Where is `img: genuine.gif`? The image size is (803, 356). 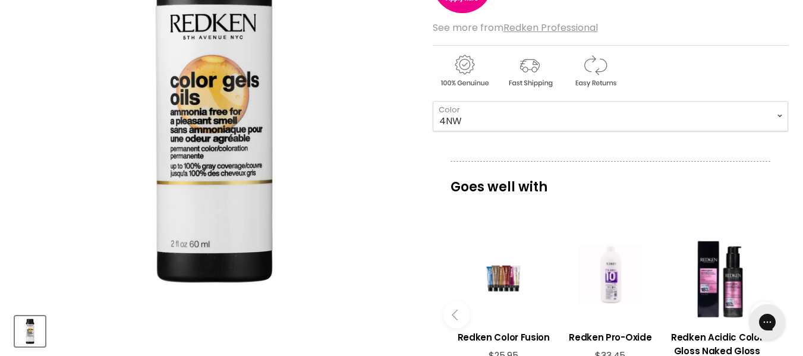 img: genuine.gif is located at coordinates (464, 71).